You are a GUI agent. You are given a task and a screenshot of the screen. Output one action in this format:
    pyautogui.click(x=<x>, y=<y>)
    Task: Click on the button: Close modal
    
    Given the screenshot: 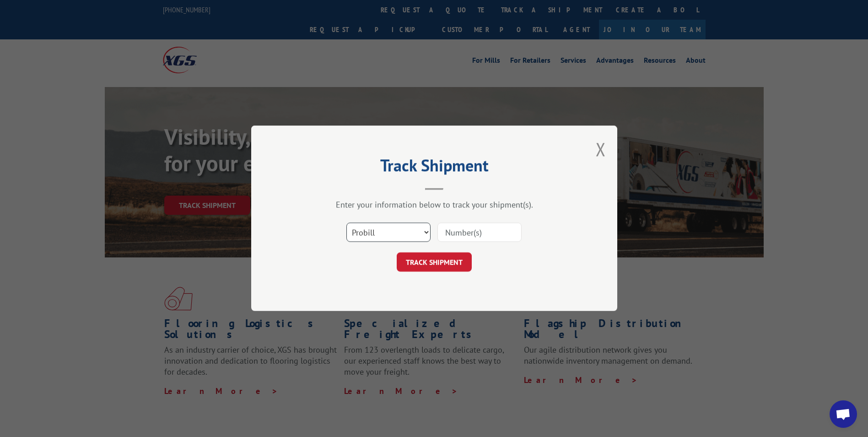 What is the action you would take?
    pyautogui.click(x=601, y=149)
    